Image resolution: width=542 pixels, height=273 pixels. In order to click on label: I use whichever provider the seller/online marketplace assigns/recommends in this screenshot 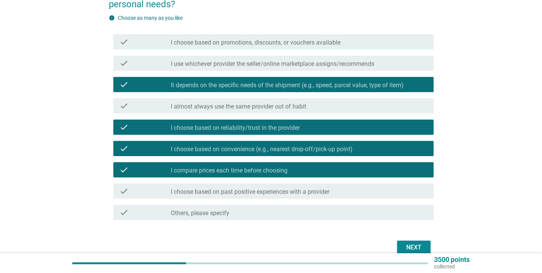, I will do `click(272, 64)`.